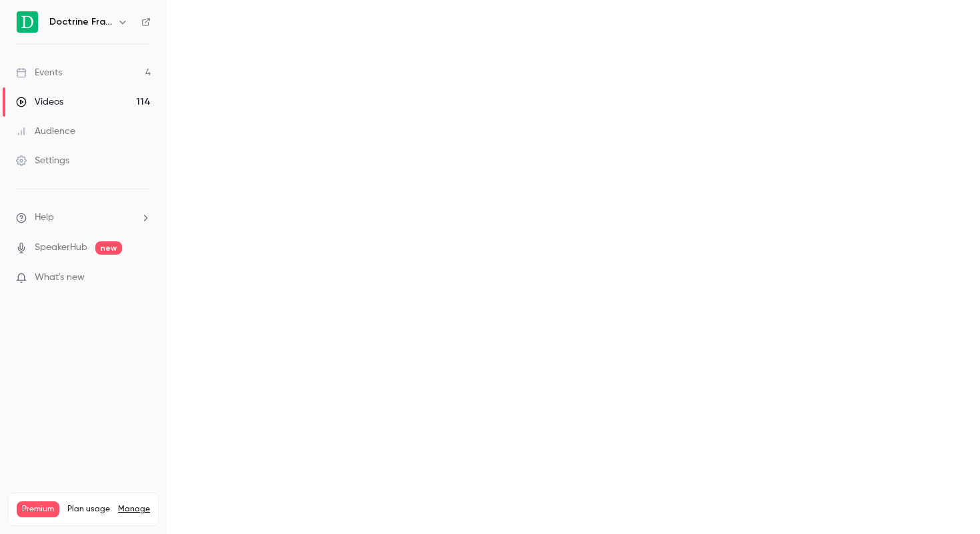 This screenshot has height=534, width=980. Describe the element at coordinates (43, 161) in the screenshot. I see `div: Settings` at that location.